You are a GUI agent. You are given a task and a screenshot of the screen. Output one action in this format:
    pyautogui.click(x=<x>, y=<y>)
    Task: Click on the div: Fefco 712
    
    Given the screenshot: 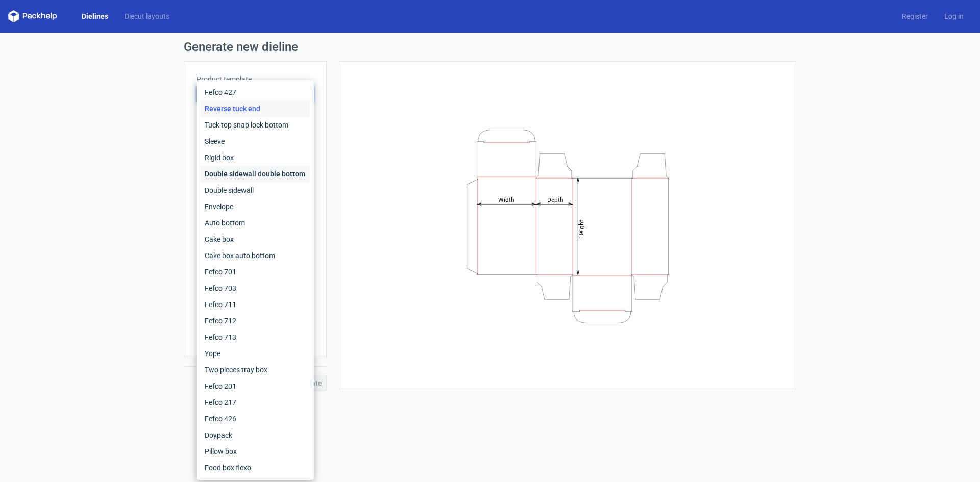 What is the action you would take?
    pyautogui.click(x=255, y=321)
    